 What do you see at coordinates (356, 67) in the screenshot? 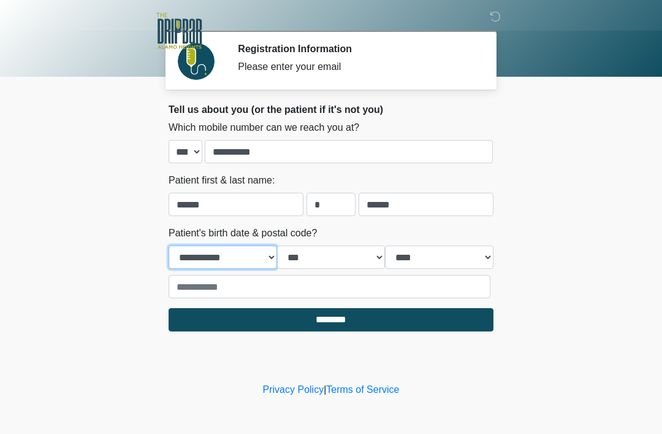
I see `div: Please enter your email` at bounding box center [356, 67].